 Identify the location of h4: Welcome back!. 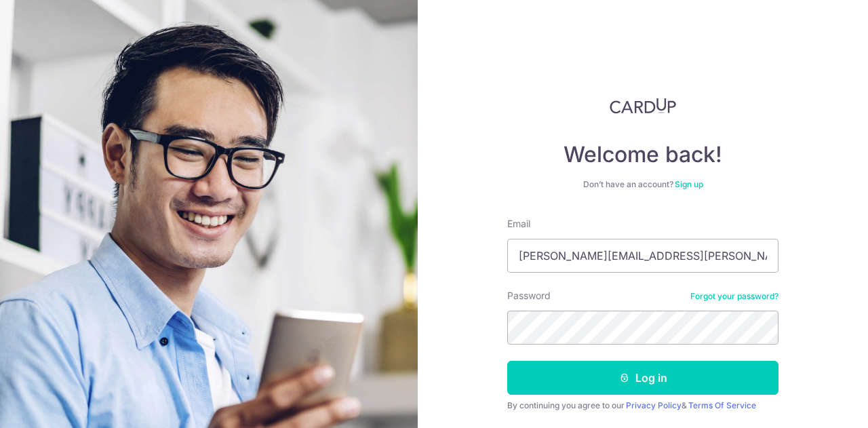
(643, 154).